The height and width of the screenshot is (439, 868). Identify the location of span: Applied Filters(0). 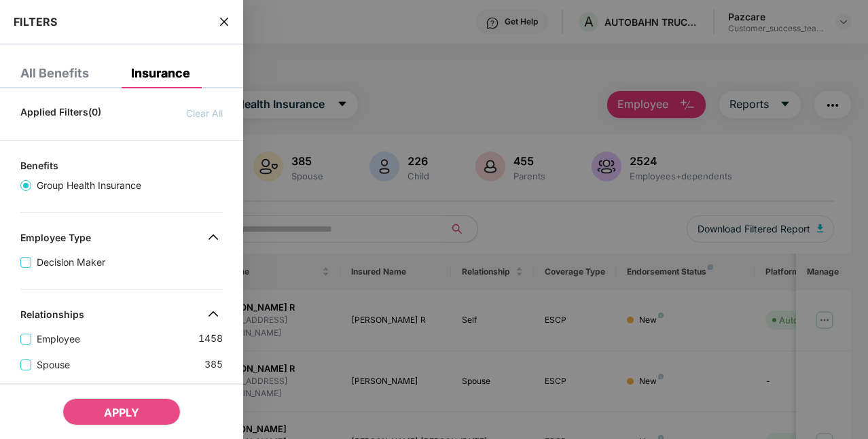
(61, 114).